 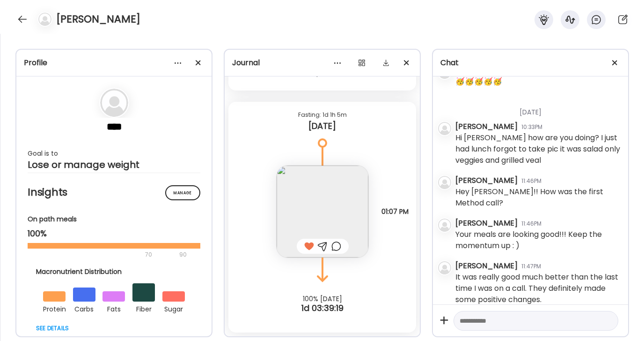 I want to click on div: Chat, so click(x=530, y=63).